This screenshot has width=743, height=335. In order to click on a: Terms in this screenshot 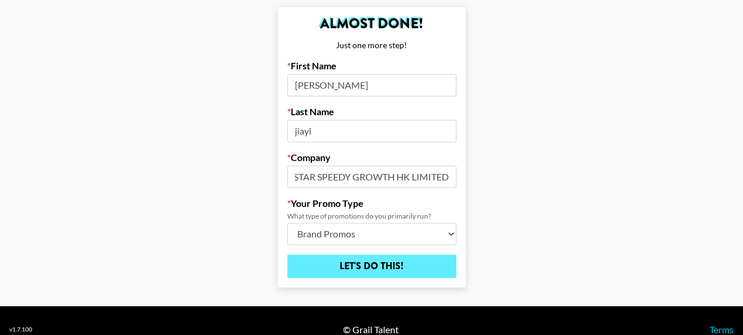, I will do `click(721, 329)`.